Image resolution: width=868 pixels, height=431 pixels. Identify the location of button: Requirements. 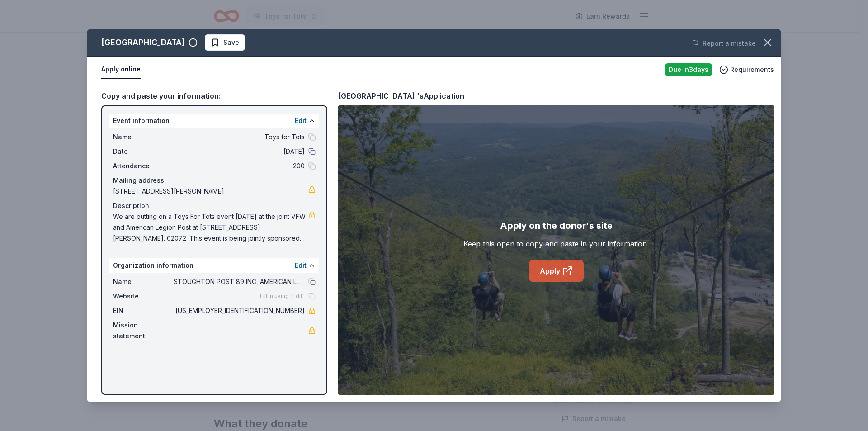
(746, 69).